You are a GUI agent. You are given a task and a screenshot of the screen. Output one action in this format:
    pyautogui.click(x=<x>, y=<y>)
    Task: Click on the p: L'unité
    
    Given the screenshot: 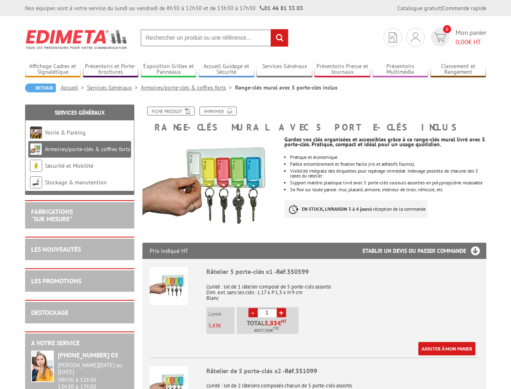 What is the action you would take?
    pyautogui.click(x=221, y=314)
    